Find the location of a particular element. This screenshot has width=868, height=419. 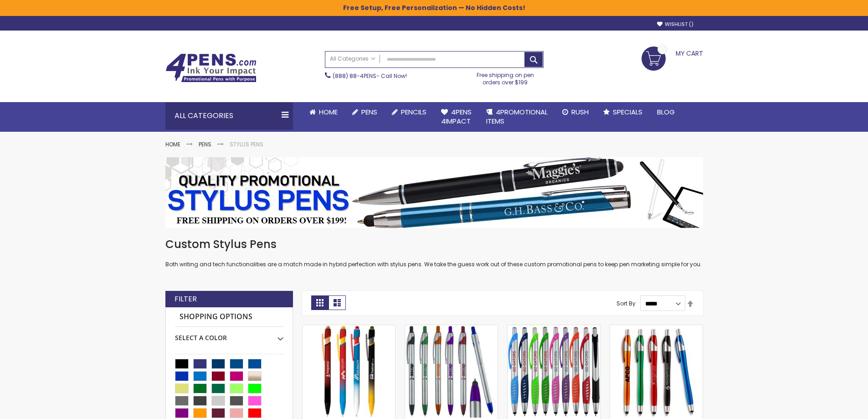

span: 4PROMOTIONAL ITEMS is located at coordinates (517, 116).